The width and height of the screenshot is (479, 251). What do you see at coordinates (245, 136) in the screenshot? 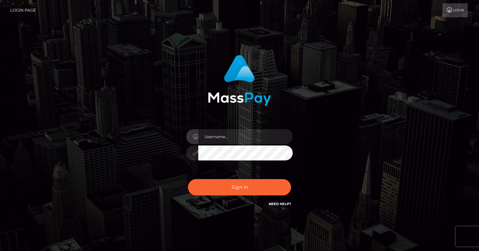
I see `input: Username...` at bounding box center [245, 136].